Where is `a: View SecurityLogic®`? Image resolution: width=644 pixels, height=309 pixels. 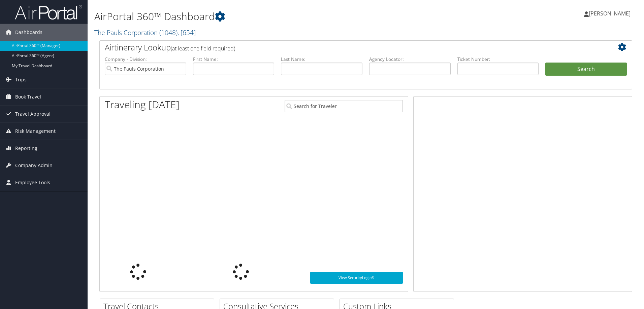
a: View SecurityLogic® is located at coordinates (356, 278).